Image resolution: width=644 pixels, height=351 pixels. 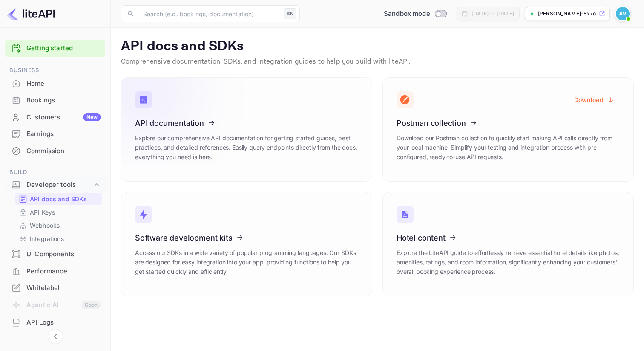 What do you see at coordinates (508, 123) in the screenshot?
I see `h3: Postman collection` at bounding box center [508, 123].